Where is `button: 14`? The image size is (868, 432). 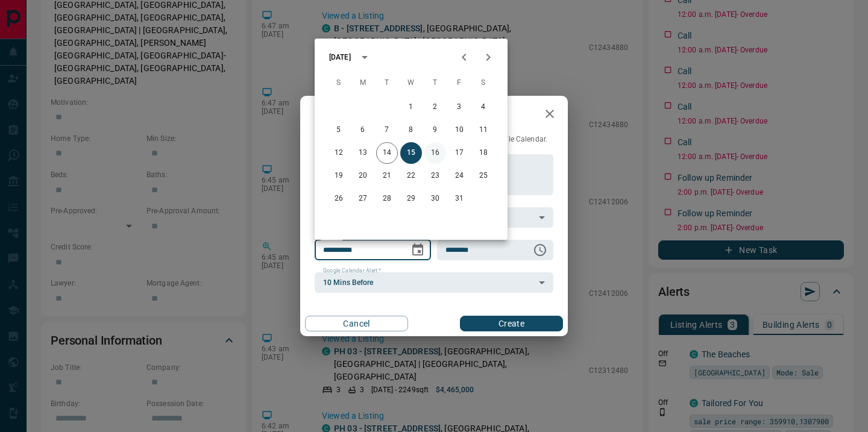 button: 14 is located at coordinates (387, 153).